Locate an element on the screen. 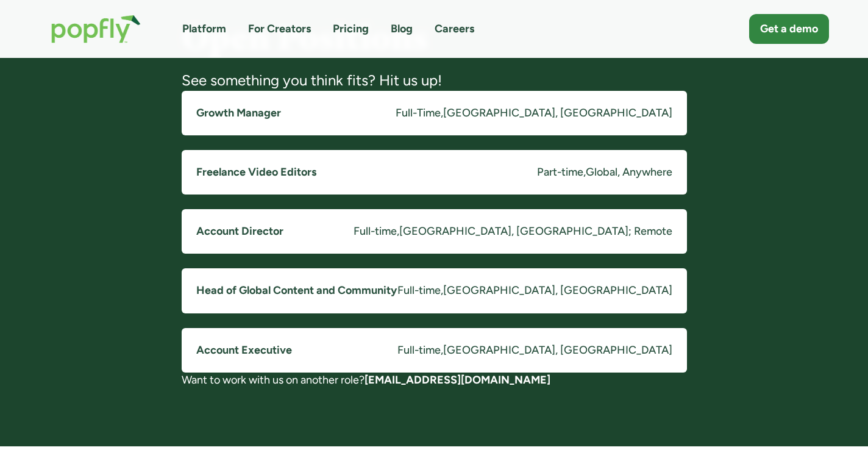 This screenshot has height=450, width=868. h5: Account Director is located at coordinates (239, 231).